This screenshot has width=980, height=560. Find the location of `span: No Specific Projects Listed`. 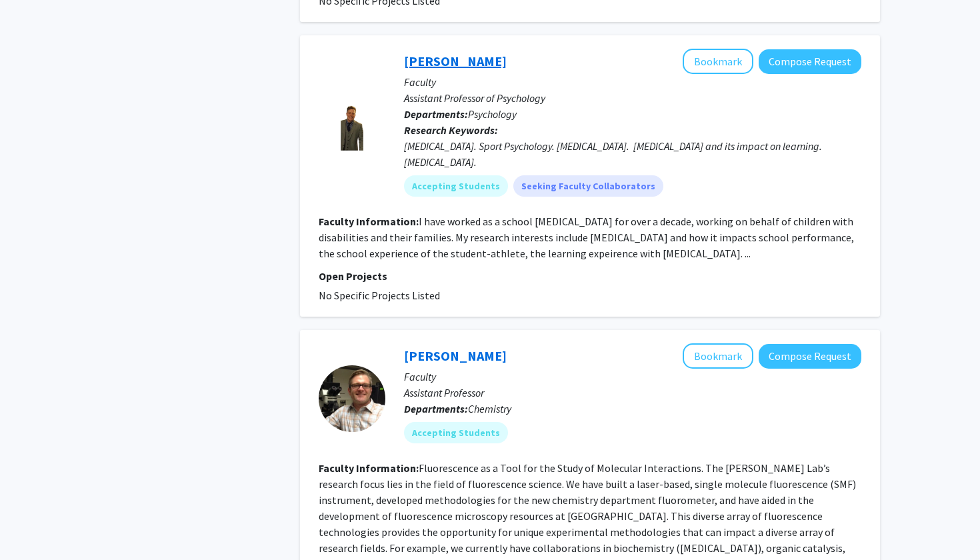

span: No Specific Projects Listed is located at coordinates (380, 295).